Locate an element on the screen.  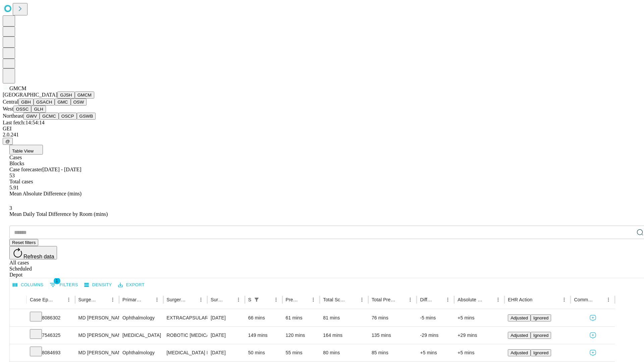
span: Mean Absolute Difference (mins) is located at coordinates (45, 194).